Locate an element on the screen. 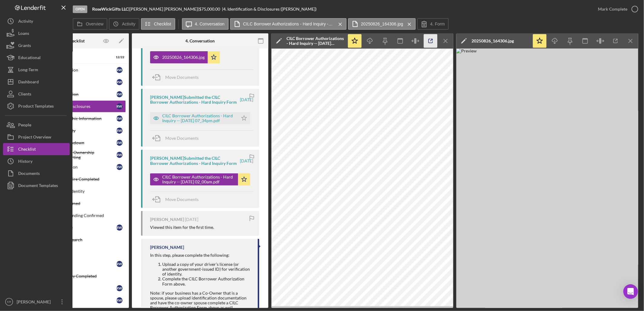 The height and width of the screenshot is (311, 644). button: Documents is located at coordinates (36, 173).